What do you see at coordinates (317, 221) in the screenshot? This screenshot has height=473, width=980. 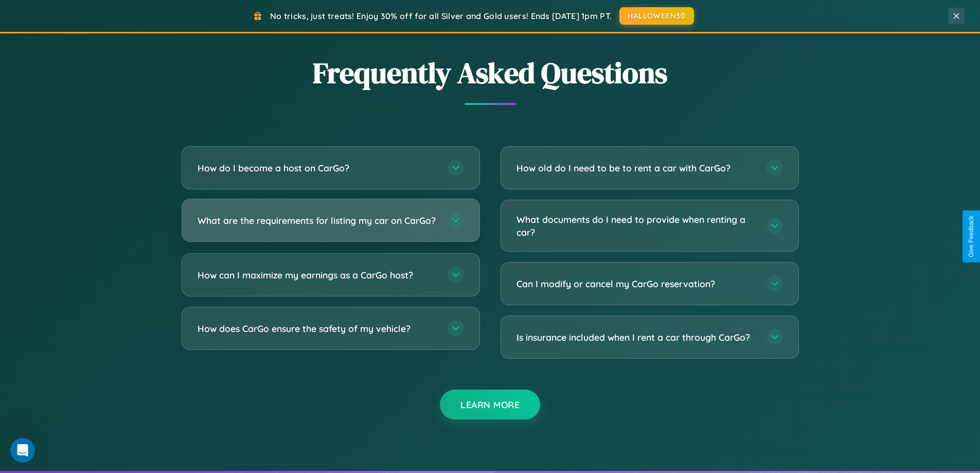 I see `h3: What are the requirements for listing my car on CarGo?` at bounding box center [317, 221].